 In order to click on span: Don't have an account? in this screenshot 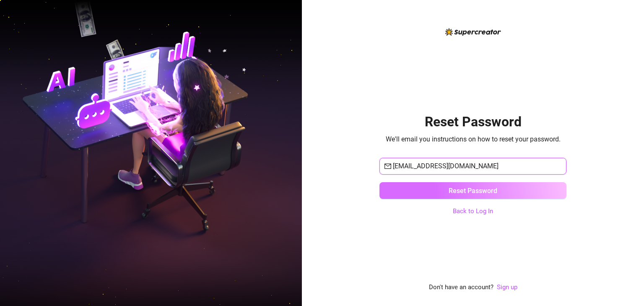, I will do `click(461, 287)`.